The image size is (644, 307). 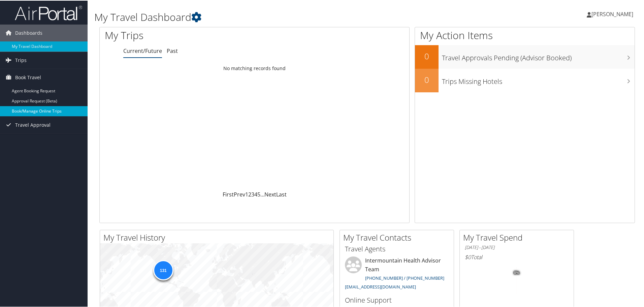 I want to click on span: Travel Approval, so click(x=32, y=124).